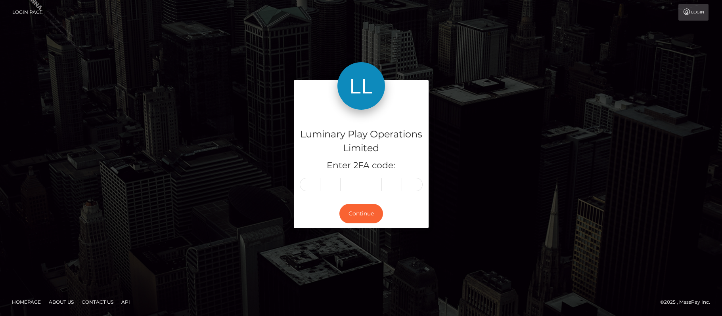 The width and height of the screenshot is (722, 316). Describe the element at coordinates (361, 214) in the screenshot. I see `button: Continue` at that location.